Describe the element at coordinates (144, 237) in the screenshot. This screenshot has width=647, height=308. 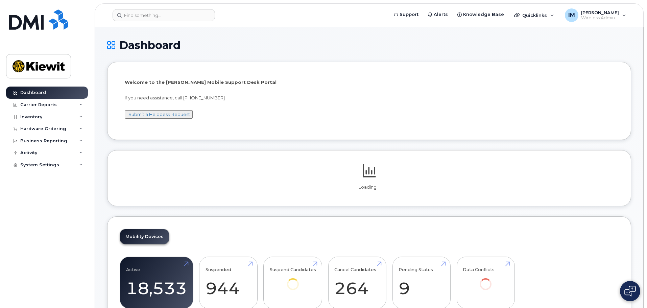
I see `a: Mobility Devices` at that location.